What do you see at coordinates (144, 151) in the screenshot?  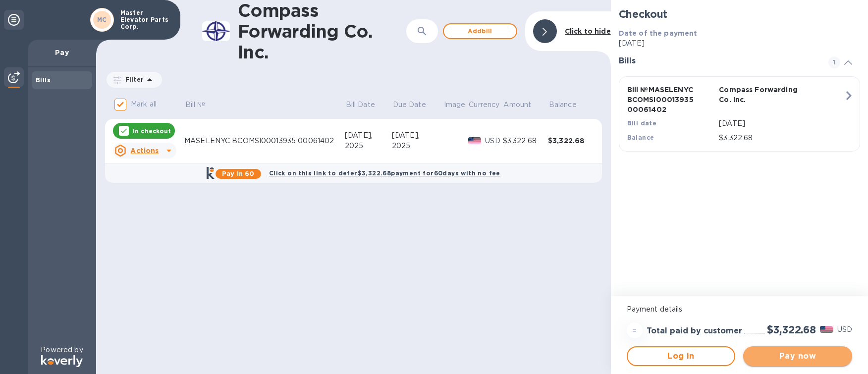 I see `u: Actions` at bounding box center [144, 151].